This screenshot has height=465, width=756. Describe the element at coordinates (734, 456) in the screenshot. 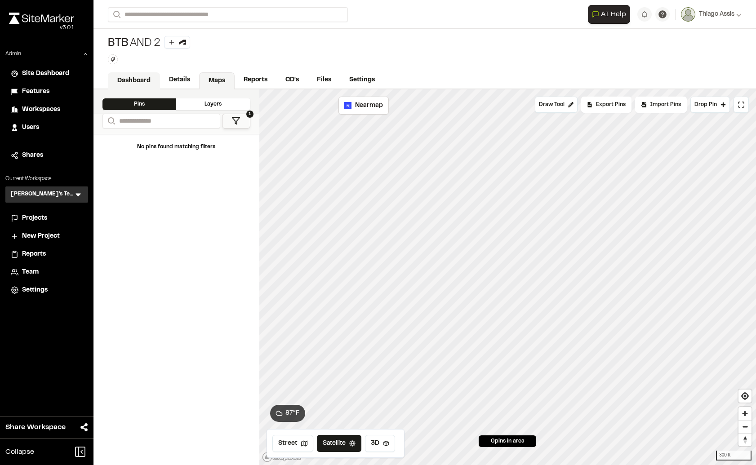

I see `div: 300 ft` at that location.